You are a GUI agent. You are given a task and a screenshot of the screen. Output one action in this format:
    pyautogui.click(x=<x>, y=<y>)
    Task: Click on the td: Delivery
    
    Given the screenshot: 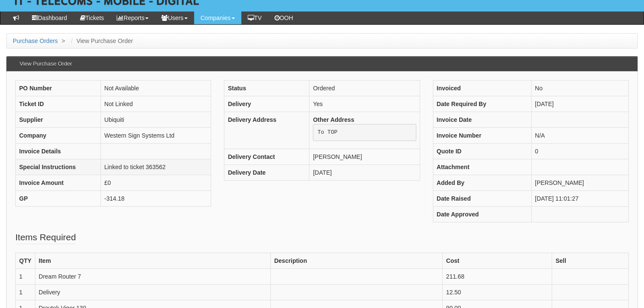 What is the action you would take?
    pyautogui.click(x=152, y=292)
    